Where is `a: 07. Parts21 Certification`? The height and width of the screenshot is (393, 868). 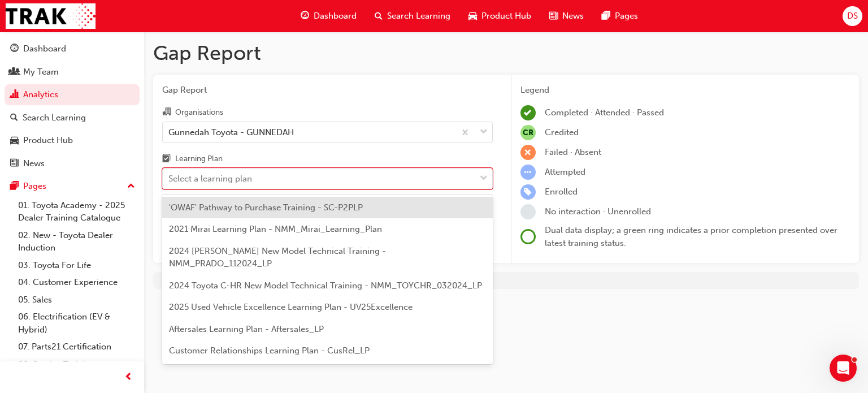
a: 07. Parts21 Certification is located at coordinates (77, 346).